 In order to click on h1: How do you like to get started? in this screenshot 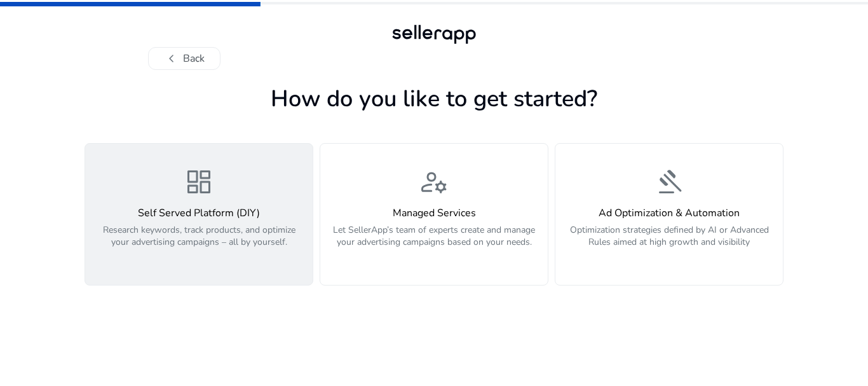, I will do `click(434, 98)`.